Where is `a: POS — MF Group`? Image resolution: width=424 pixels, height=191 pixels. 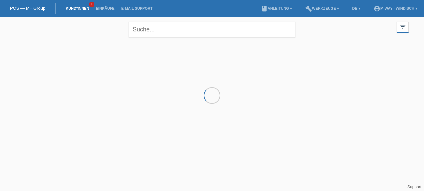
a: POS — MF Group is located at coordinates (28, 8).